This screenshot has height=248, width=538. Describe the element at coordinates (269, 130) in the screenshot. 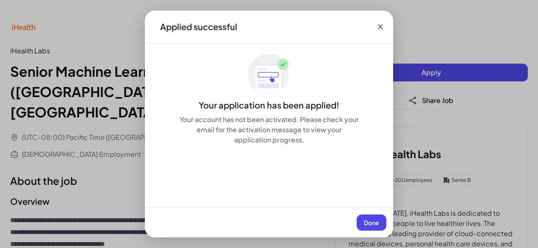

I see `div: Your account has not been activated. Please check your email for the activation message to view y...` at that location.